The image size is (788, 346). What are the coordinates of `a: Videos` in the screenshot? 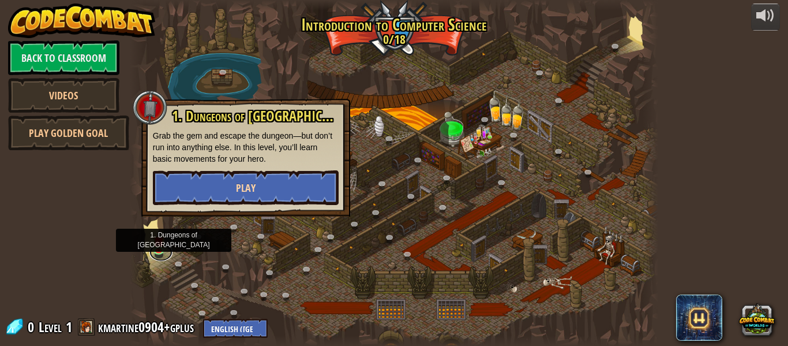 It's located at (63, 95).